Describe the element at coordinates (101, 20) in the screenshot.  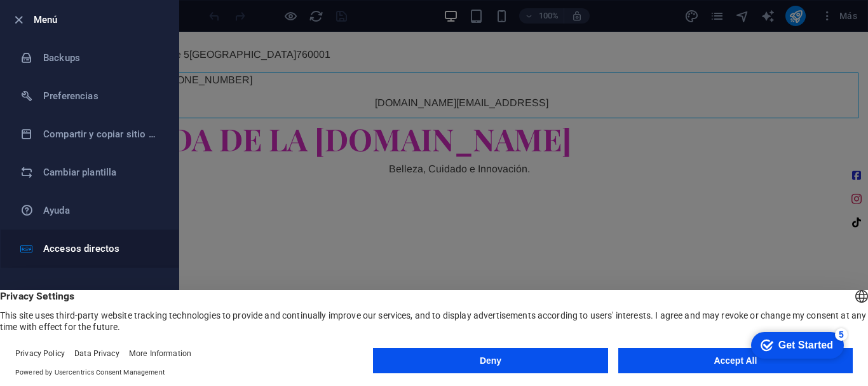
I see `h6: Menú` at that location.